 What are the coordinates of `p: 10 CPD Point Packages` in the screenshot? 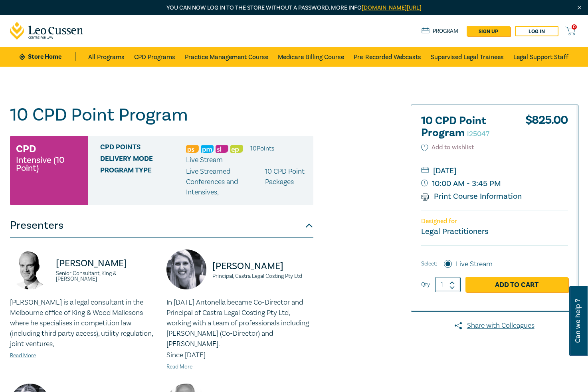 It's located at (286, 182).